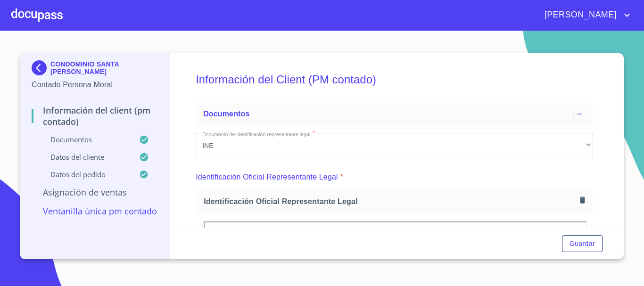 Image resolution: width=644 pixels, height=286 pixels. Describe the element at coordinates (86, 140) in the screenshot. I see `p: Documentos` at that location.